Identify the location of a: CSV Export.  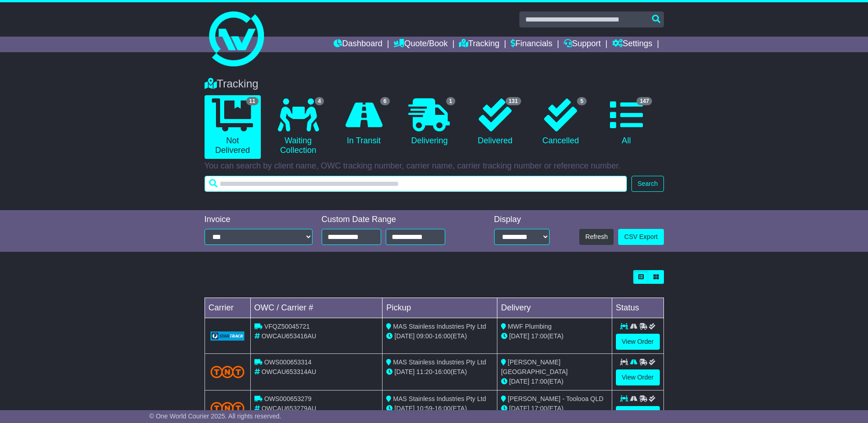
(640, 236).